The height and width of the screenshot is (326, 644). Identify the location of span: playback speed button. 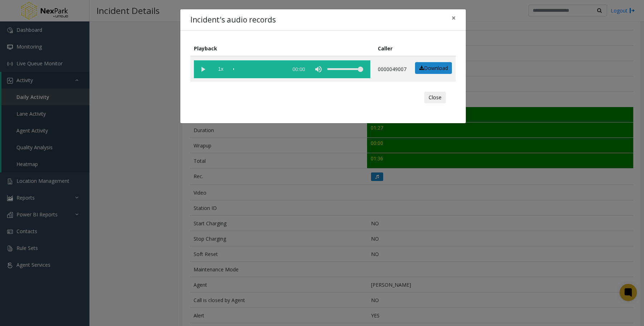
(221, 69).